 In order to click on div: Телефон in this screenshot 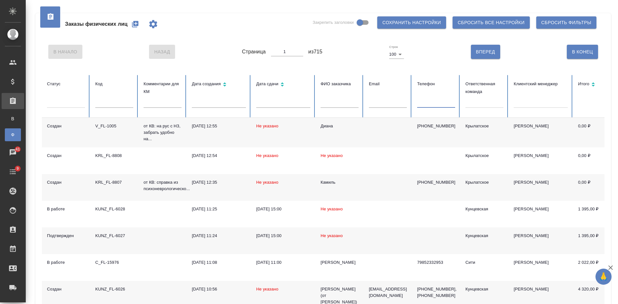, I will do `click(436, 84)`.